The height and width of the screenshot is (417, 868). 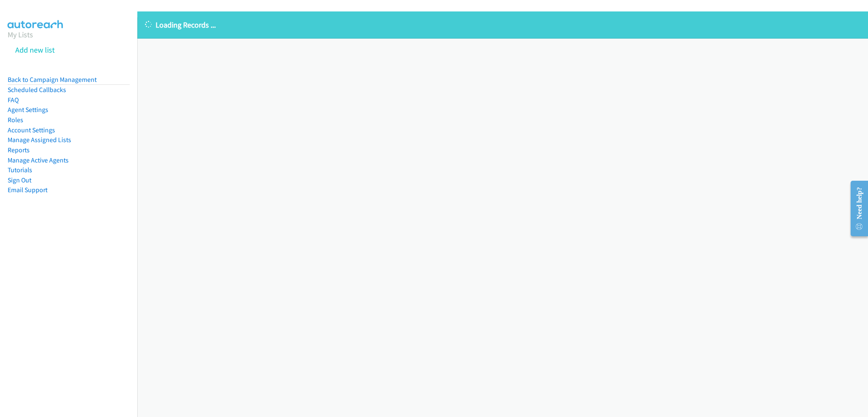 What do you see at coordinates (15, 28) in the screenshot?
I see `div: Need help?` at bounding box center [15, 28].